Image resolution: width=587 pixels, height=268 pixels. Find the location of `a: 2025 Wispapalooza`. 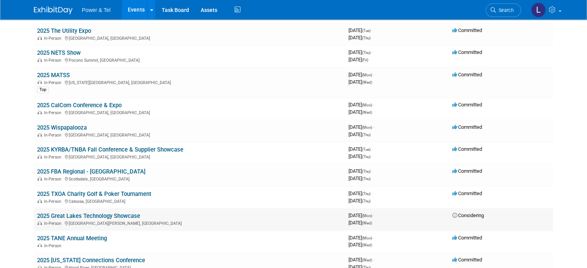

a: 2025 Wispapalooza is located at coordinates (62, 128).